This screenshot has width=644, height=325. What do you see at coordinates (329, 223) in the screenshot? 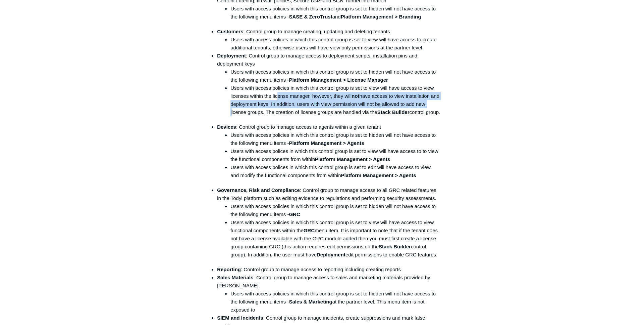
I see `li: : Control group to manage access to all GRC related features in the Todyl platform such as editin...` at bounding box center [329, 223].